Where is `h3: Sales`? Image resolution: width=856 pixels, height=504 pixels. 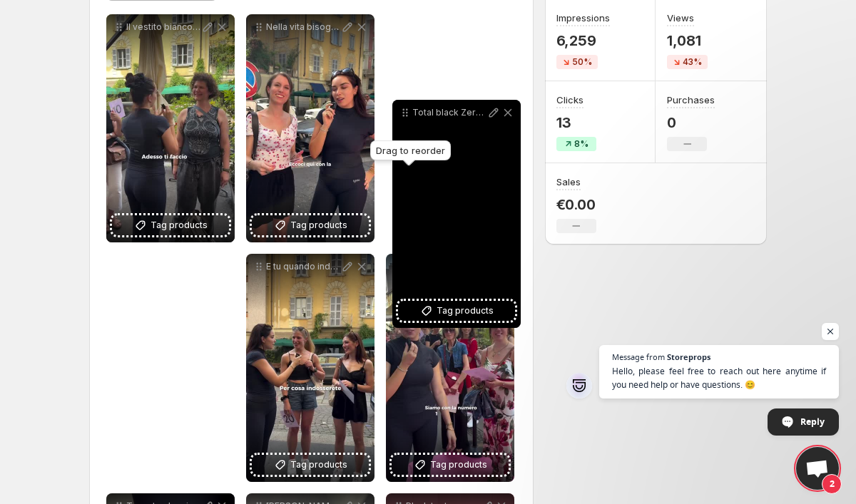
h3: Sales is located at coordinates (569, 182).